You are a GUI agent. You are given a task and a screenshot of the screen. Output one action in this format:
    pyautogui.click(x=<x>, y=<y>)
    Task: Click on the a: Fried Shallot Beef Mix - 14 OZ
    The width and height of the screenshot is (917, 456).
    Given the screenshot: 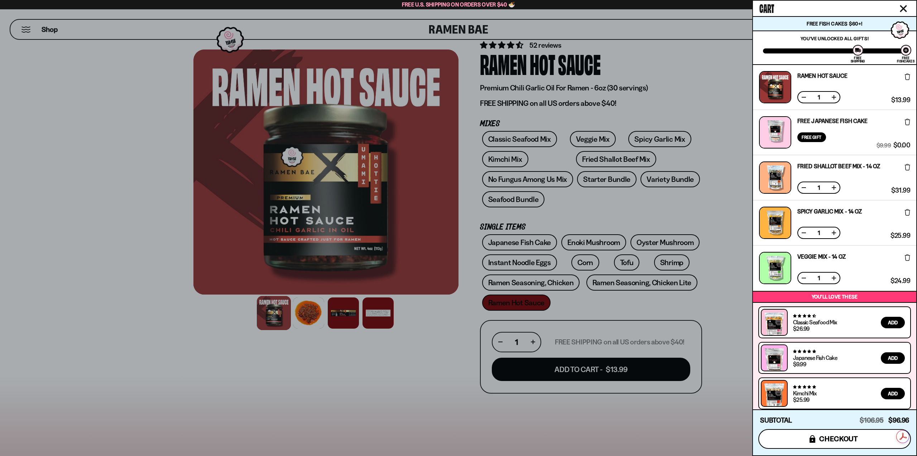 What is the action you would take?
    pyautogui.click(x=839, y=166)
    